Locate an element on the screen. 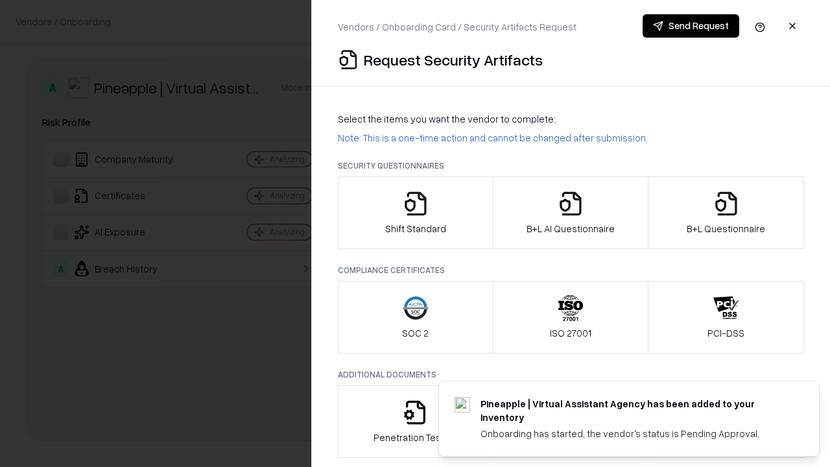 This screenshot has height=467, width=830. button: B+L Questionnaire is located at coordinates (726, 213).